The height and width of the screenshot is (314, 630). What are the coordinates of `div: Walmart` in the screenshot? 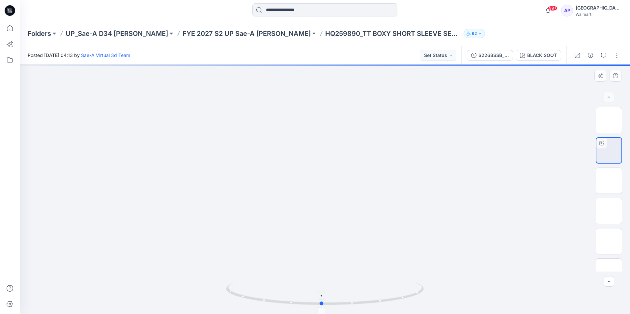 It's located at (599, 14).